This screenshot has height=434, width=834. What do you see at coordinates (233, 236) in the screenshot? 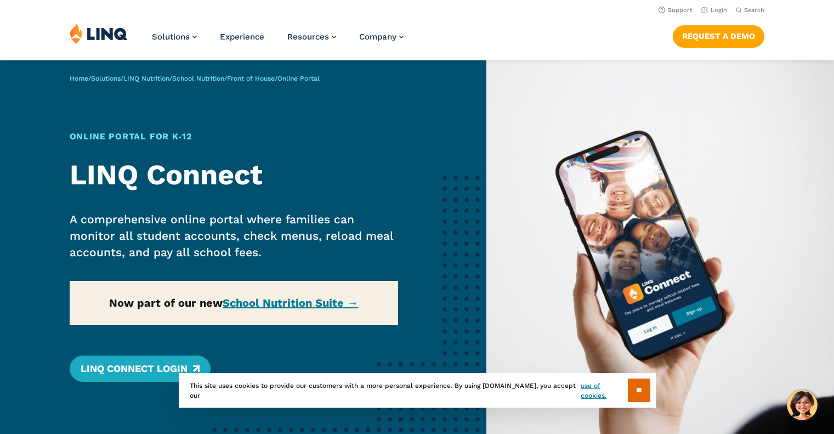
I see `p: A comprehensive online portal where families can monitor all student accounts, check menus, reloa...` at bounding box center [233, 236].